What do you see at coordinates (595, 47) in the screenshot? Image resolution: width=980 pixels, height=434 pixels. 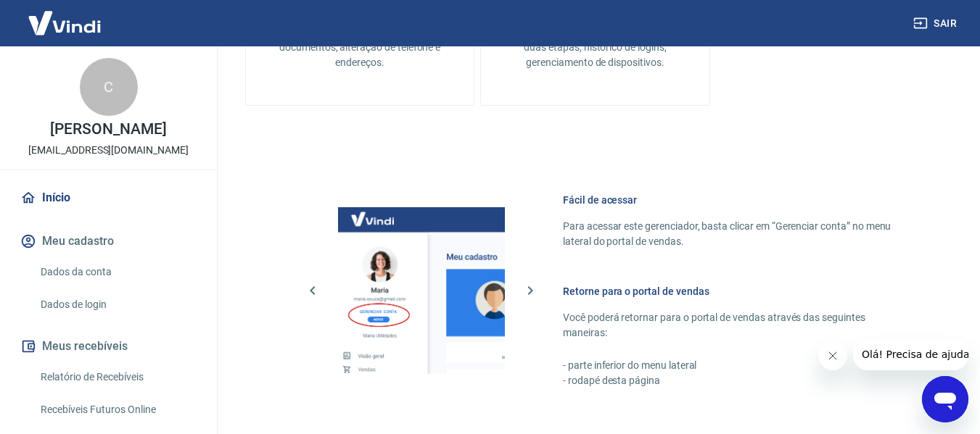 I see `p: Alteração de senha, autenticação em duas etapas, histórico de logins, gerenciamento de dispositivos.` at bounding box center [595, 47].